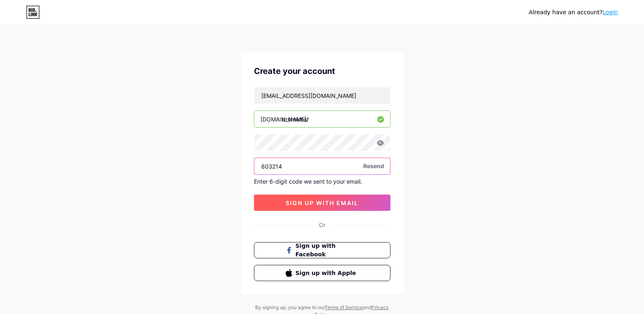  What do you see at coordinates (574, 13) in the screenshot?
I see `div: Already have an account?` at bounding box center [574, 13].